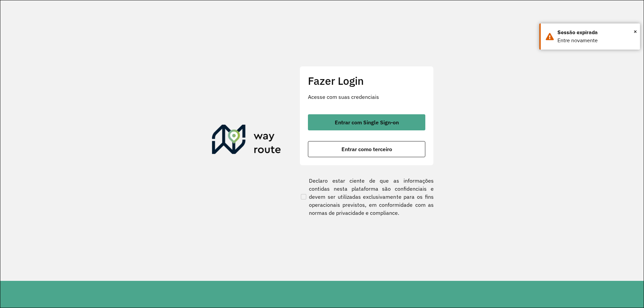 This screenshot has height=308, width=644. Describe the element at coordinates (596, 32) in the screenshot. I see `div: Sessão expirada` at that location.